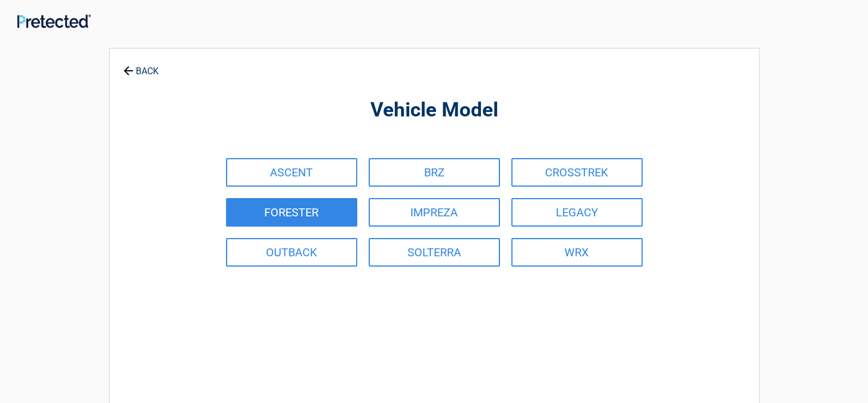 This screenshot has width=868, height=403. Describe the element at coordinates (292, 212) in the screenshot. I see `a: FORESTER` at that location.